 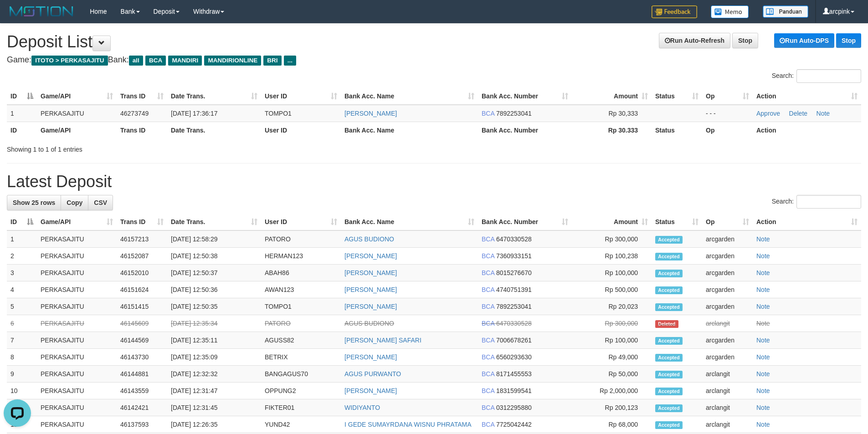 What do you see at coordinates (514, 323) in the screenshot?
I see `span: Copy 6470330528 to clipboard` at bounding box center [514, 323].